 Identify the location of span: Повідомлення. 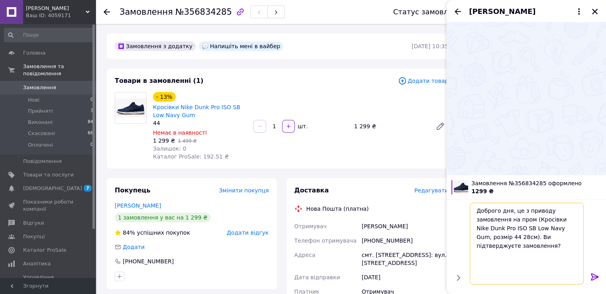
(42, 161).